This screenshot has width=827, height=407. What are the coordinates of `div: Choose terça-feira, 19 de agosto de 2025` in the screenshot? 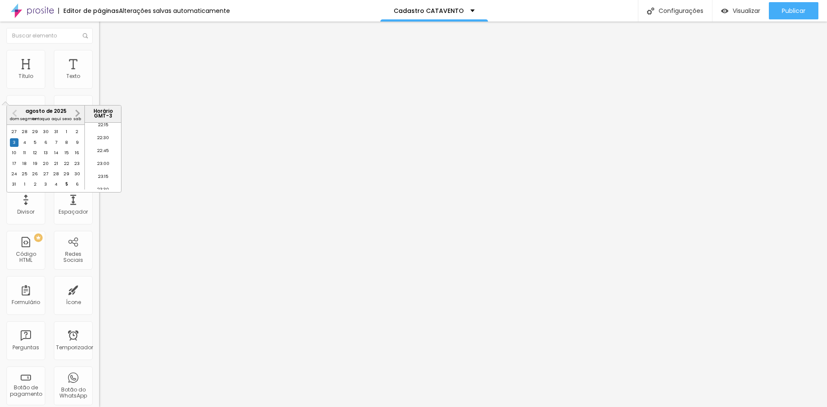 It's located at (35, 164).